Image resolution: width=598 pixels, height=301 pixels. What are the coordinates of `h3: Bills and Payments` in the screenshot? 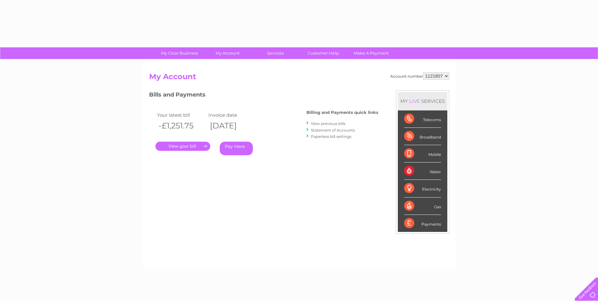 It's located at (263, 95).